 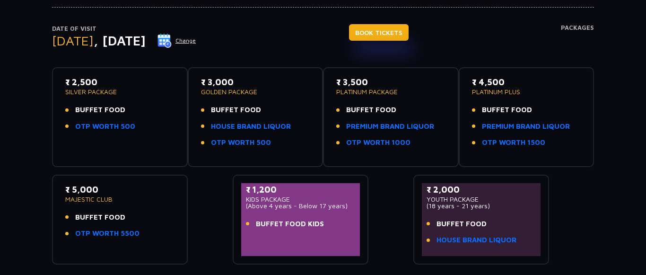 I want to click on p: ₹ 5,000, so click(x=120, y=189).